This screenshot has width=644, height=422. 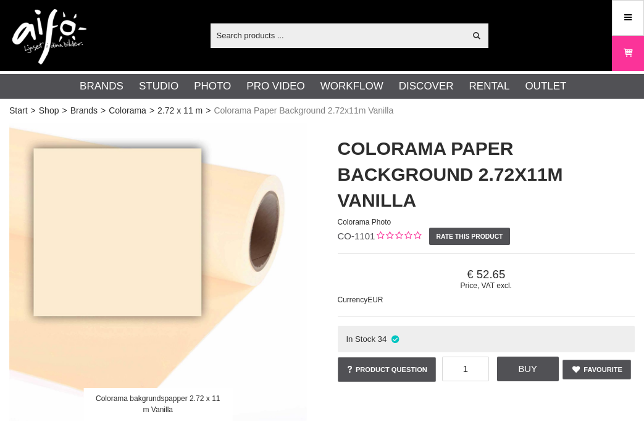 What do you see at coordinates (545, 86) in the screenshot?
I see `a: Outlet` at bounding box center [545, 86].